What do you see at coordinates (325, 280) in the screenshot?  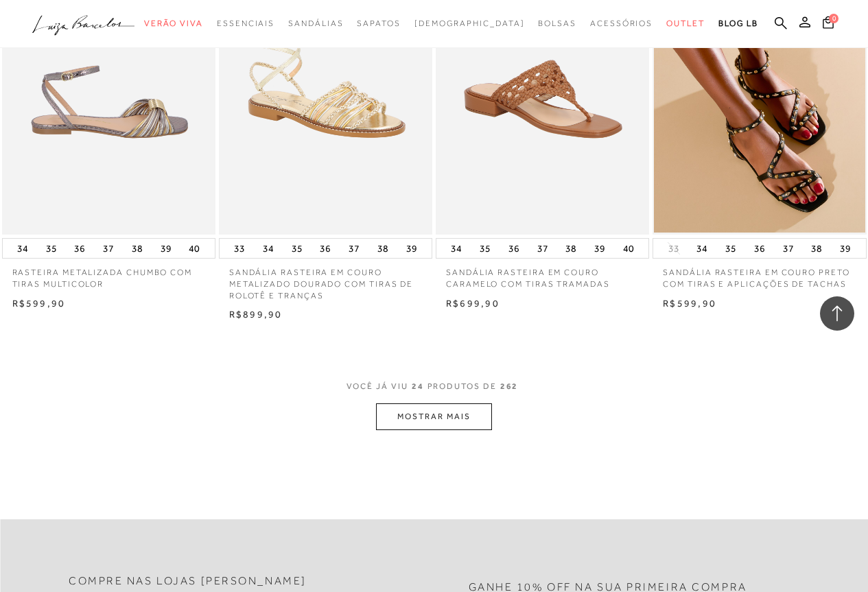 I see `p: SANDÁLIA RASTEIRA EM COURO METALIZADO DOURADO COM TIRAS DE ROLOTÊ E TRANÇAS` at bounding box center [325, 280].